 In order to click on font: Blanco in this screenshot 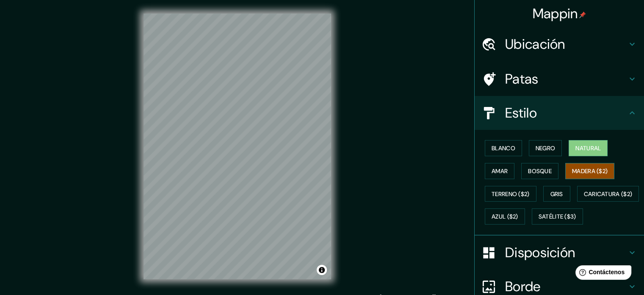, I will do `click(504, 148)`.